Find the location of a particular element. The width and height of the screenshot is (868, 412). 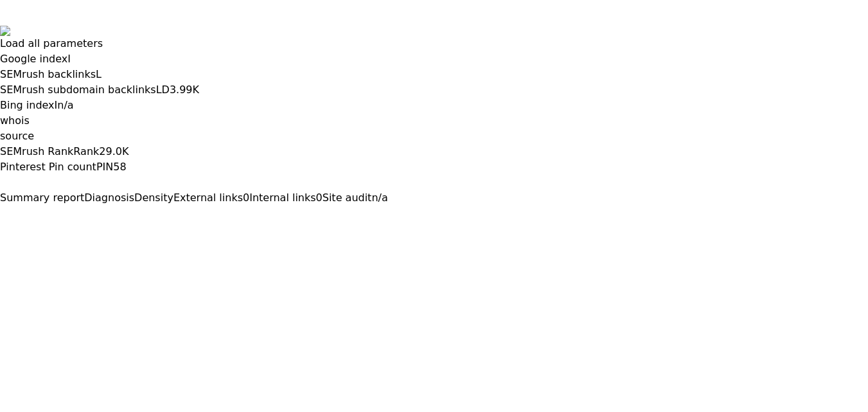

a: Site auditn/a is located at coordinates (355, 197).